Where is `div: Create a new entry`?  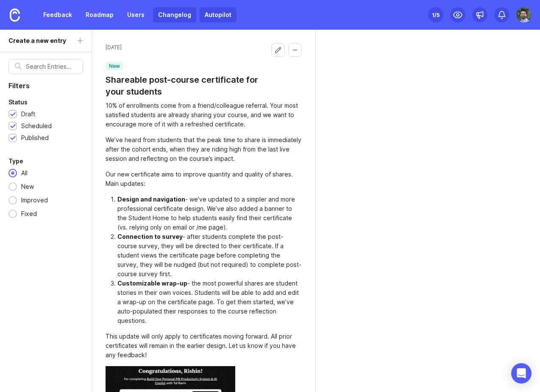
div: Create a new entry is located at coordinates (37, 41).